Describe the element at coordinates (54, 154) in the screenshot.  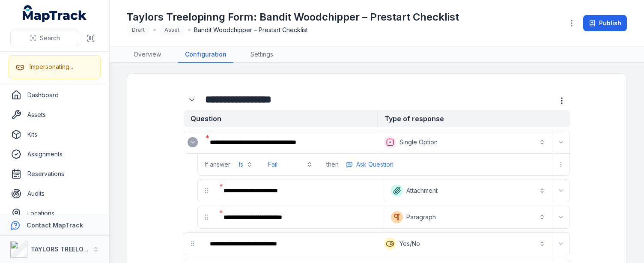
I see `a: Assignments` at that location.